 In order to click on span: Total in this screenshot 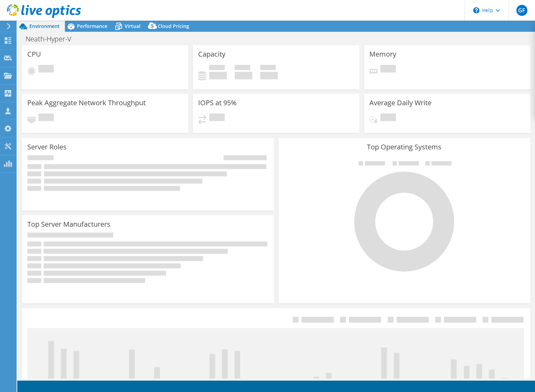, I will do `click(268, 68)`.